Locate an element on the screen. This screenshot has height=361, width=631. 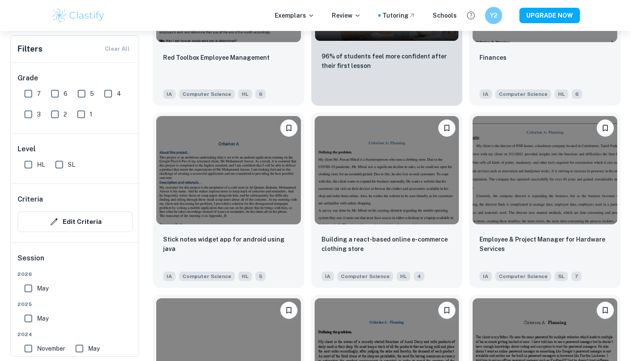
h6: Y2 is located at coordinates (494, 15).